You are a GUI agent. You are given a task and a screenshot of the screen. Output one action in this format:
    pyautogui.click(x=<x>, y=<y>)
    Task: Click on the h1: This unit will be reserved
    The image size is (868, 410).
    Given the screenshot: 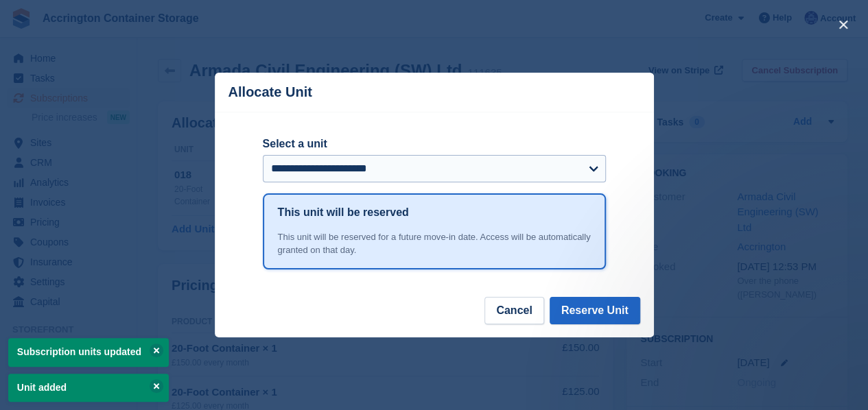 What is the action you would take?
    pyautogui.click(x=343, y=213)
    